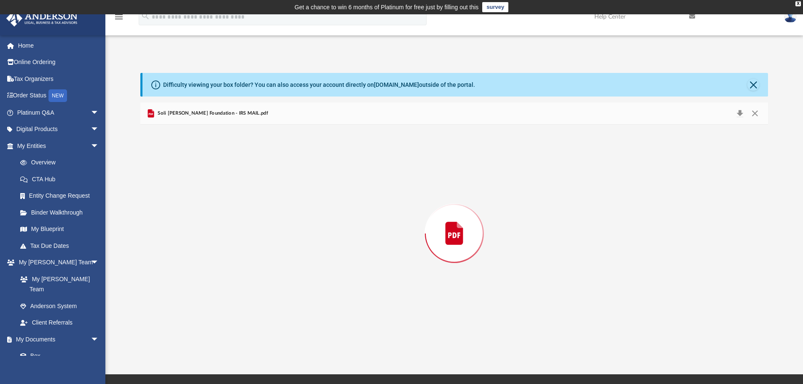  Describe the element at coordinates (59, 46) in the screenshot. I see `a: Home` at that location.